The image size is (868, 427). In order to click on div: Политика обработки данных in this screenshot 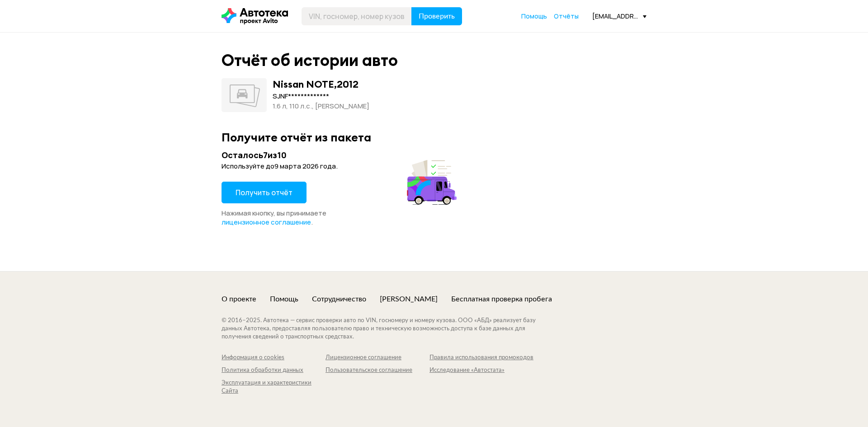, I will do `click(274, 371)`.